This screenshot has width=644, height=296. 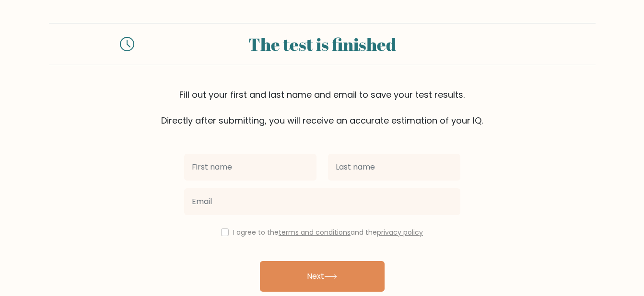 What do you see at coordinates (322, 202) in the screenshot?
I see `input: Email` at bounding box center [322, 202].